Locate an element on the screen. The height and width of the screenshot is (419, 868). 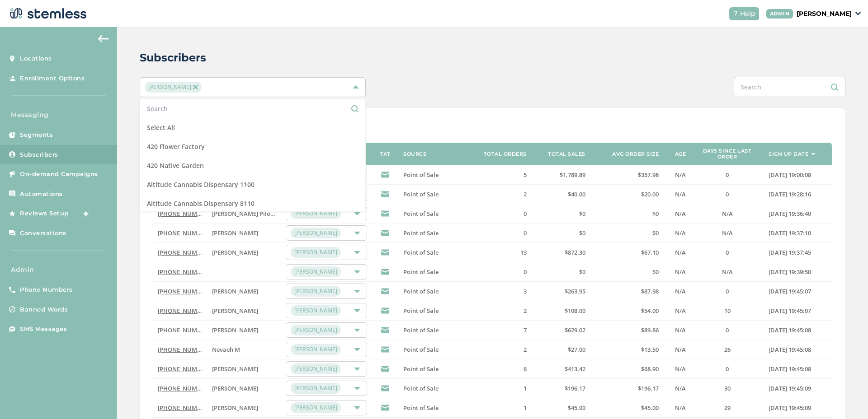
label: (202) 603-1208 is located at coordinates (180, 233).